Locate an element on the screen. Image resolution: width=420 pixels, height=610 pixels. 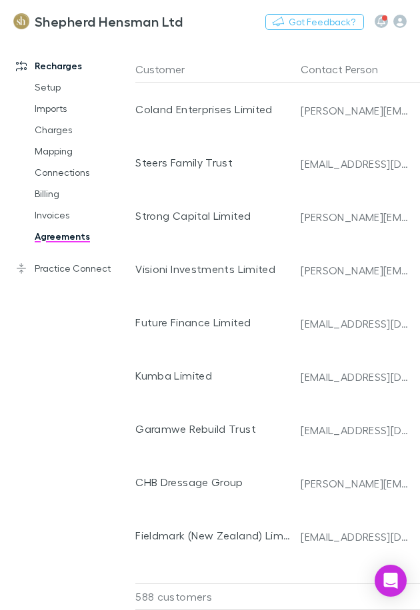
a: Practice Connect is located at coordinates (73, 269).